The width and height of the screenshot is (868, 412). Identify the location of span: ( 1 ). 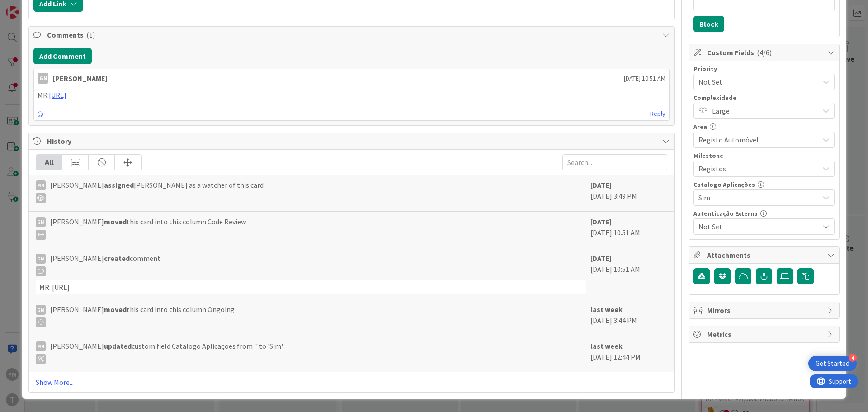
(90, 35).